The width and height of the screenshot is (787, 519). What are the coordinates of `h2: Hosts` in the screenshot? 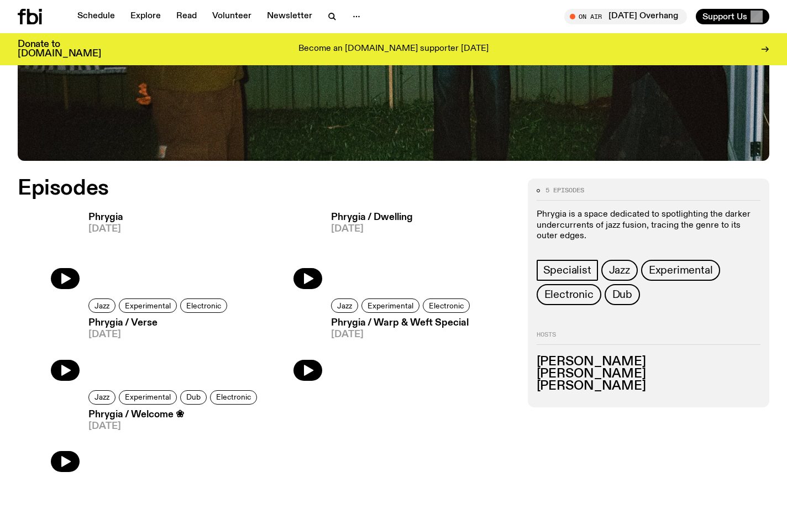 It's located at (649, 338).